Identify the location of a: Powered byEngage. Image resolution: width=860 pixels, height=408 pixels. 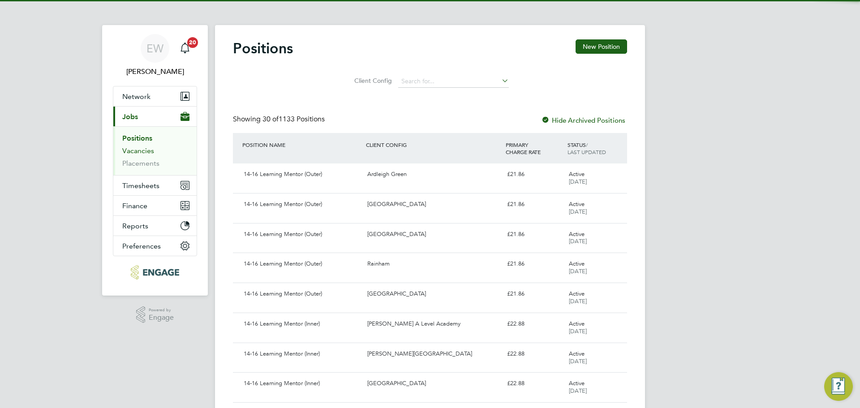
(155, 315).